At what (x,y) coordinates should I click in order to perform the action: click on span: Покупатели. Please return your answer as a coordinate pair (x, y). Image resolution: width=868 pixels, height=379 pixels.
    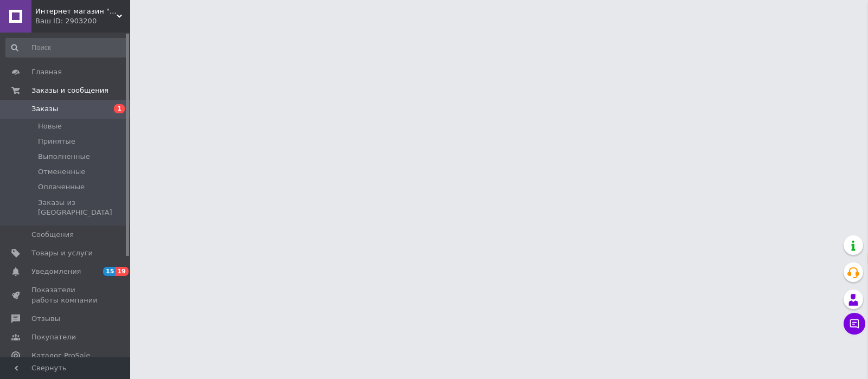
    Looking at the image, I should click on (54, 337).